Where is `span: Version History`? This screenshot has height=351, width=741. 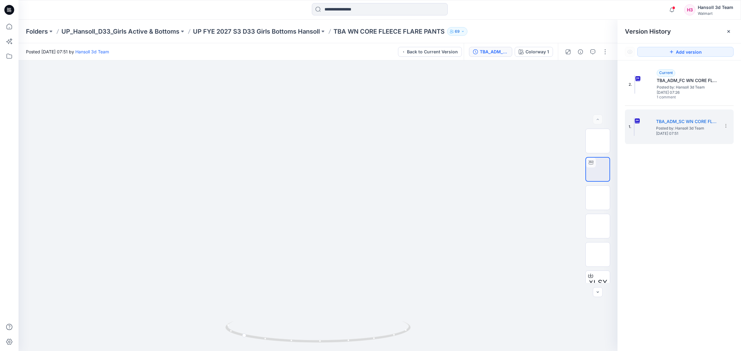 span: Version History is located at coordinates (648, 31).